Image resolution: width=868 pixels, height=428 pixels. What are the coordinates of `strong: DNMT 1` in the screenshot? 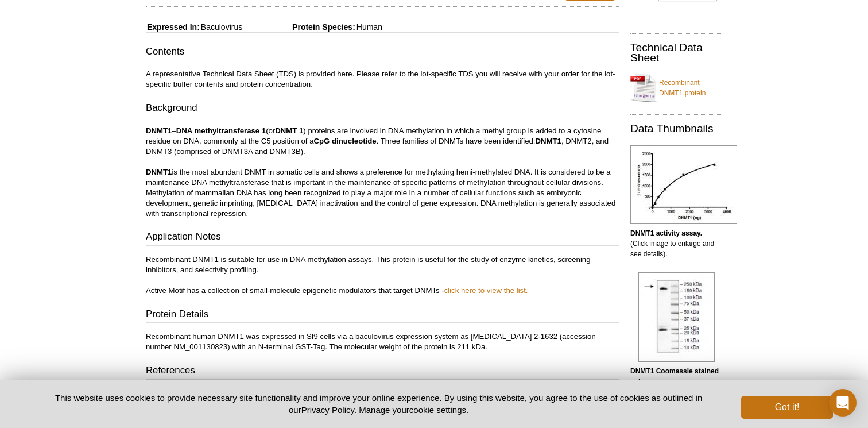 It's located at (289, 130).